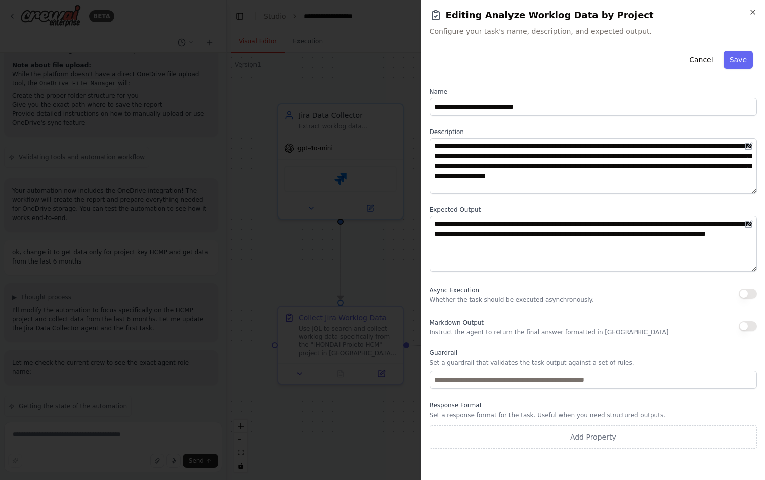 The height and width of the screenshot is (480, 765). I want to click on p: Set a guardrail that validates the task output against a set of rules., so click(593, 363).